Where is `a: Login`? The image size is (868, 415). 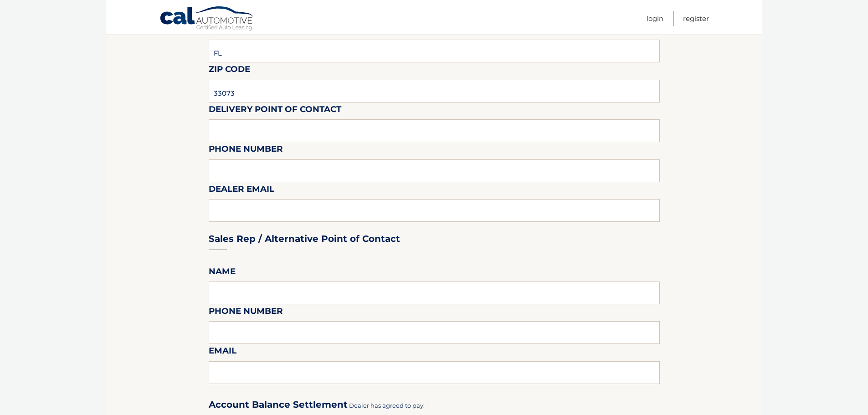
a: Login is located at coordinates (654, 18).